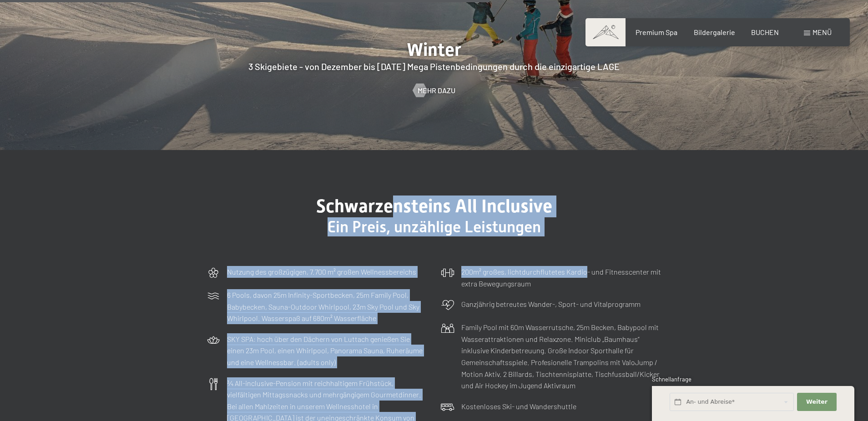 This screenshot has height=421, width=868. Describe the element at coordinates (321, 272) in the screenshot. I see `p: Nutzung des großzügigen, 7.700 m² großen Wellnessbereichs` at that location.